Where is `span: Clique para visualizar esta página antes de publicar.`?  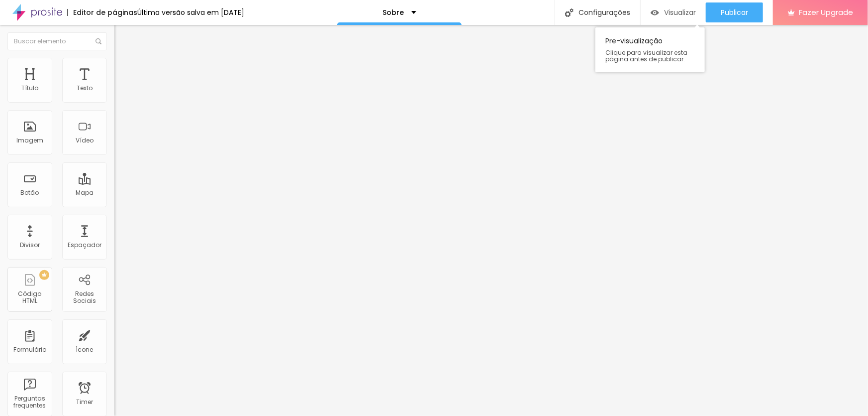
span: Clique para visualizar esta página antes de publicar. is located at coordinates (650, 56).